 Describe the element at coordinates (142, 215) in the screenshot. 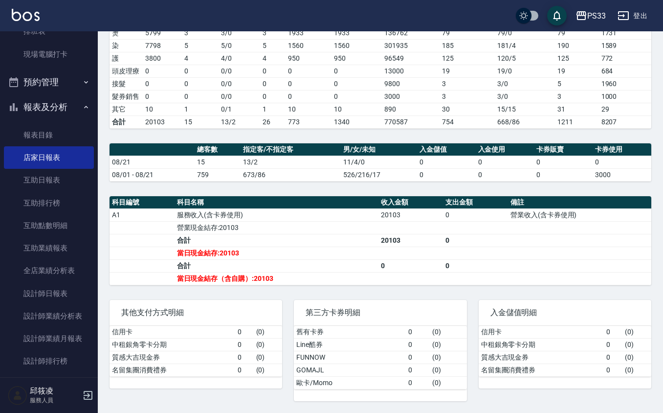

I see `td: A1` at that location.